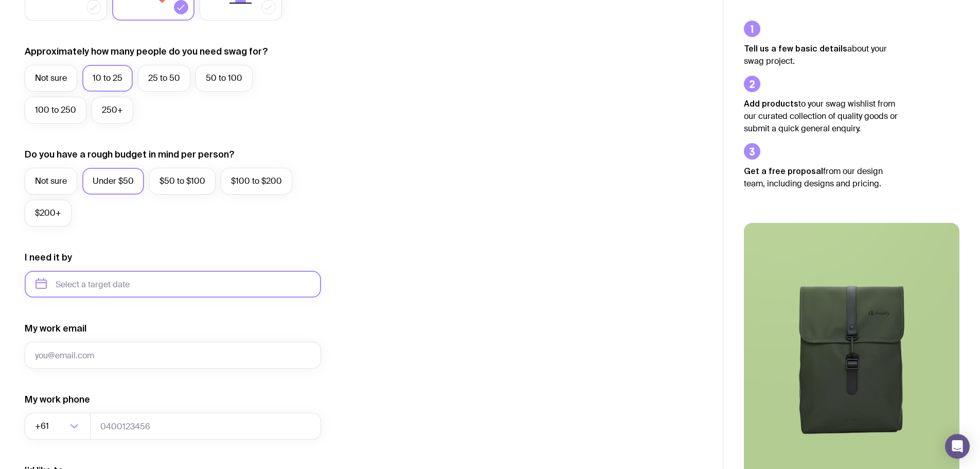  I want to click on input: Select a target date, so click(173, 284).